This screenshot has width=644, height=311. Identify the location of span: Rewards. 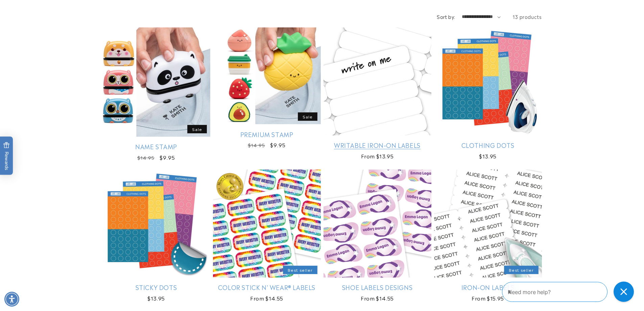
(7, 156).